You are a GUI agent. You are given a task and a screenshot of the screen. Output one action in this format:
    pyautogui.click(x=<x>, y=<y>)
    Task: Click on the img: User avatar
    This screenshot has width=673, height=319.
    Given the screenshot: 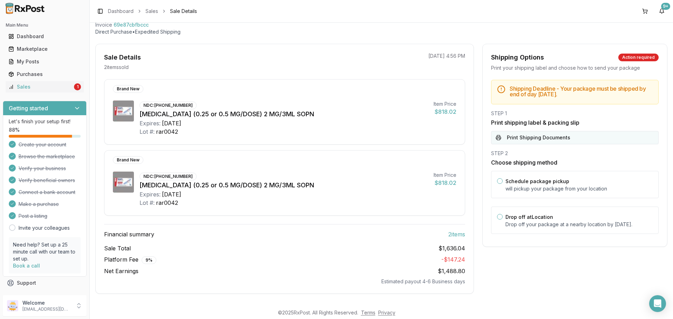 What is the action you would take?
    pyautogui.click(x=13, y=306)
    